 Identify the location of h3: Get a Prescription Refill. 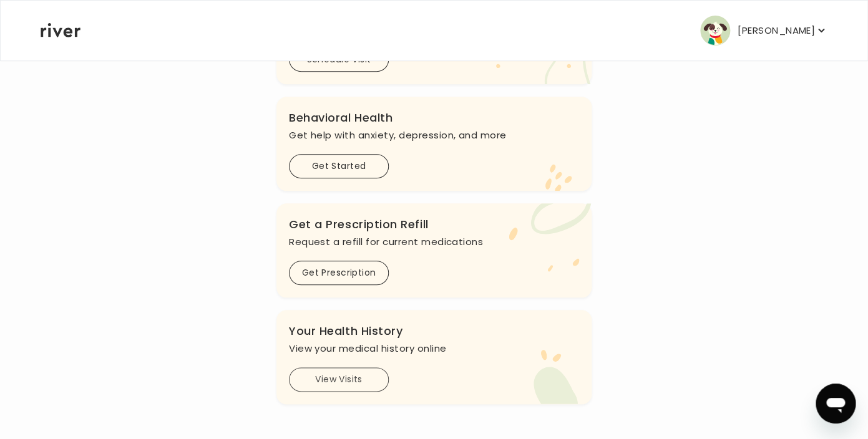
(434, 225).